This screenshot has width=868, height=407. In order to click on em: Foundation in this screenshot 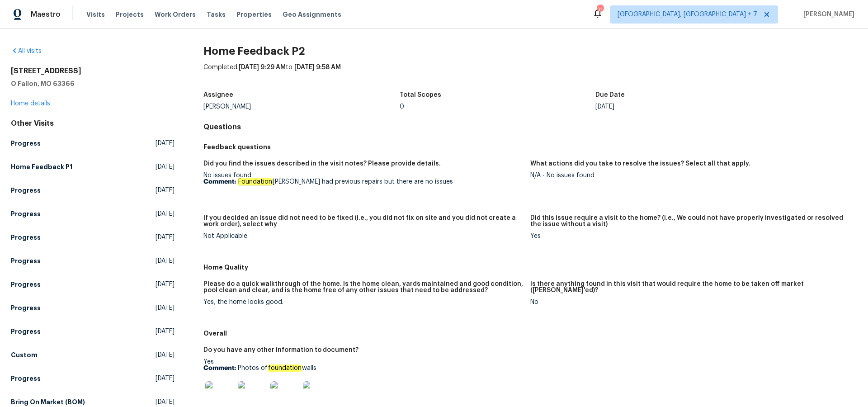, I will do `click(255, 182)`.